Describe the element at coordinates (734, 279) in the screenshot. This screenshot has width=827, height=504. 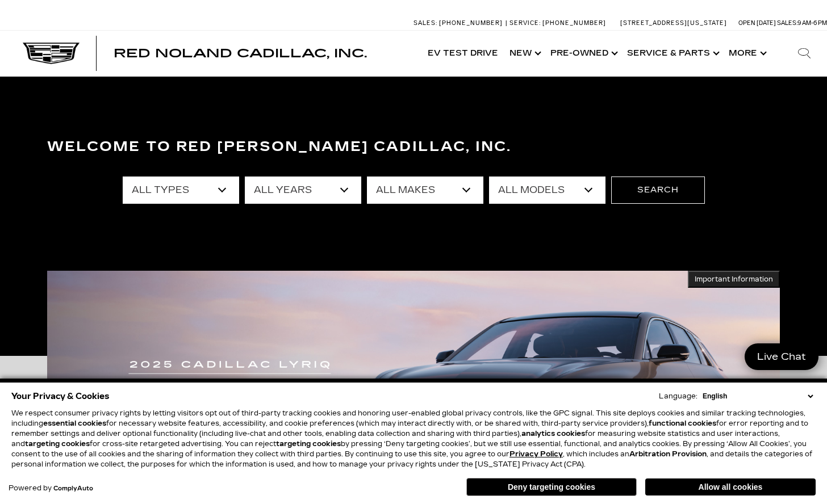
I see `span: Important Information` at that location.